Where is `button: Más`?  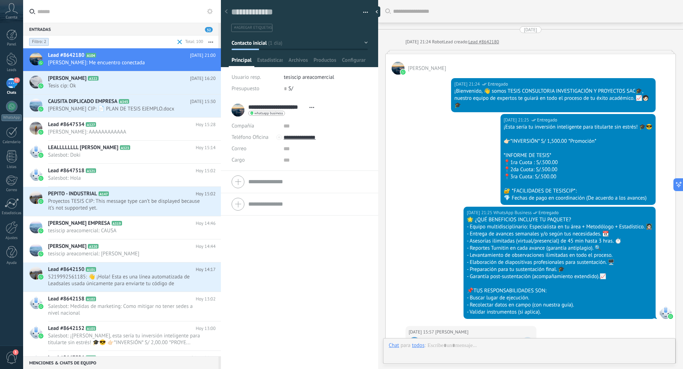
button: Más is located at coordinates (211, 42).